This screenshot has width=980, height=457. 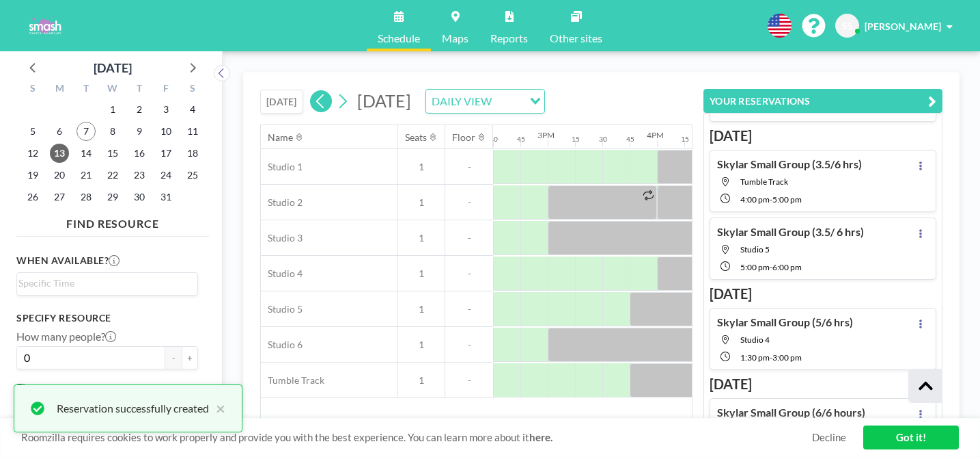 What do you see at coordinates (463, 137) in the screenshot?
I see `div: Floor` at bounding box center [463, 137].